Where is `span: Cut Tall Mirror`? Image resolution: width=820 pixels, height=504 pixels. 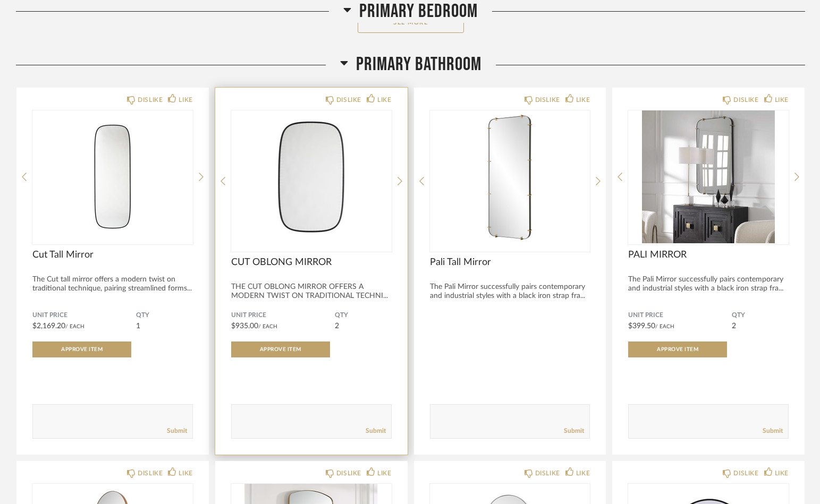
span: Cut Tall Mirror is located at coordinates (112, 255).